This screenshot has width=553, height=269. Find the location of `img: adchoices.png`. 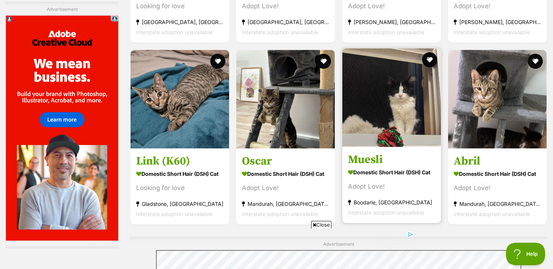

img: adchoices.png is located at coordinates (271, 3).